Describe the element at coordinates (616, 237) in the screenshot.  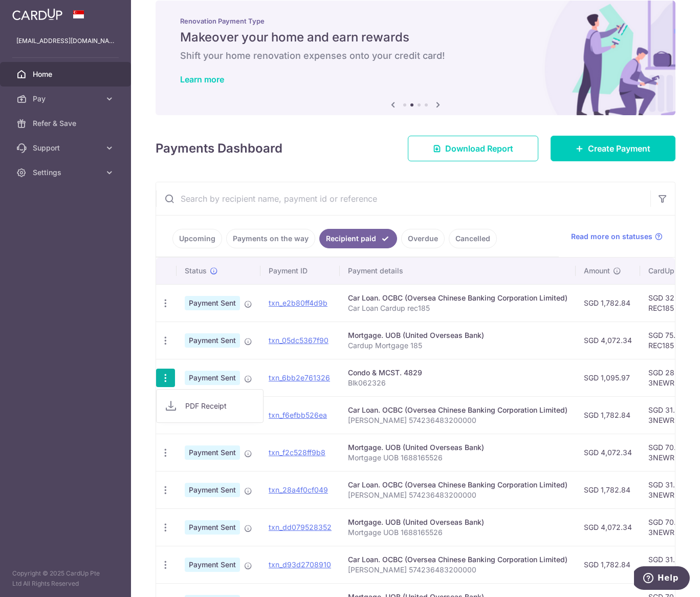
I see `a: Read more on statuses` at that location.